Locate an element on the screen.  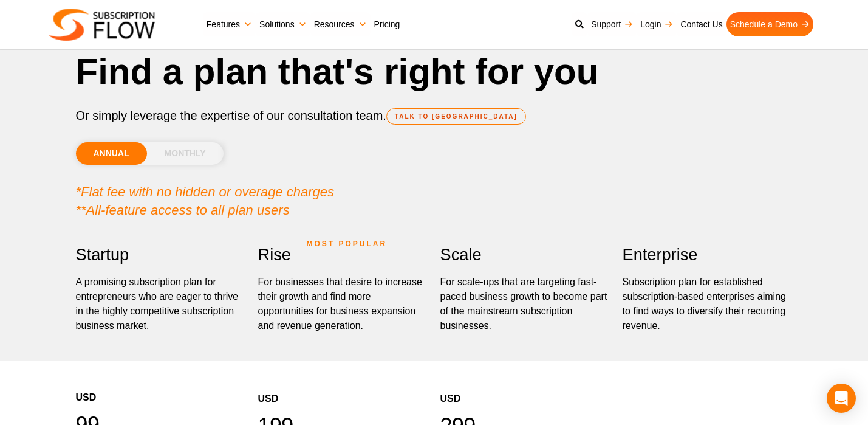
a: Pricing is located at coordinates (387, 24).